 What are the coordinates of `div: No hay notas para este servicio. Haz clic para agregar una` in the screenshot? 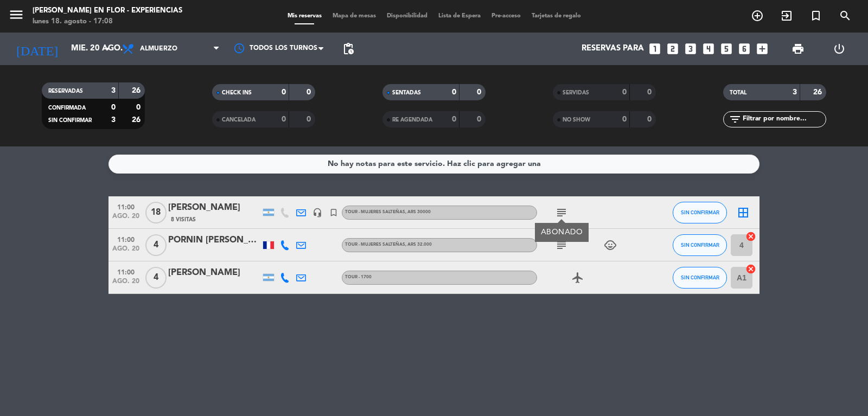 It's located at (434, 164).